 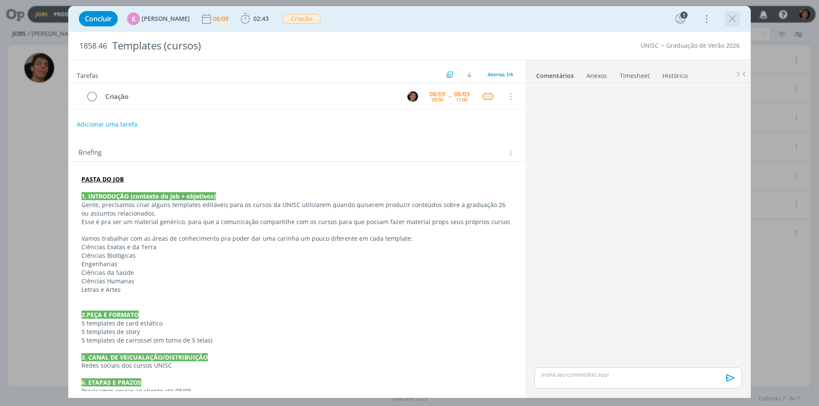 What do you see at coordinates (635, 74) in the screenshot?
I see `a: Timesheet` at bounding box center [635, 74].